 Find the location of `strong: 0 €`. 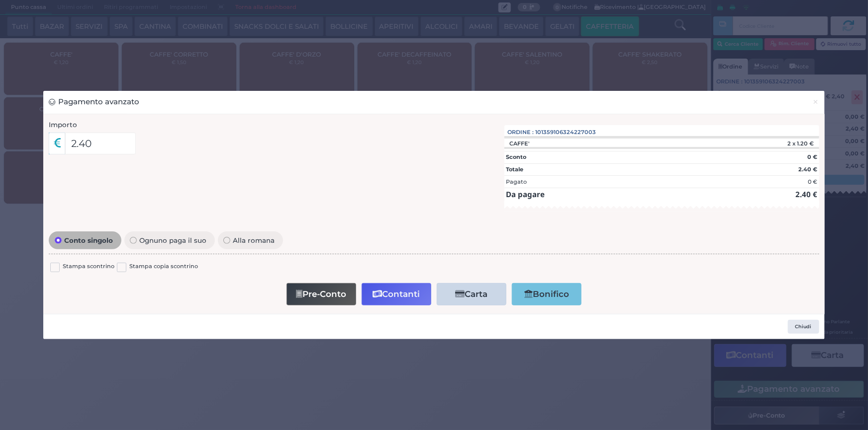

strong: 0 € is located at coordinates (812, 157).